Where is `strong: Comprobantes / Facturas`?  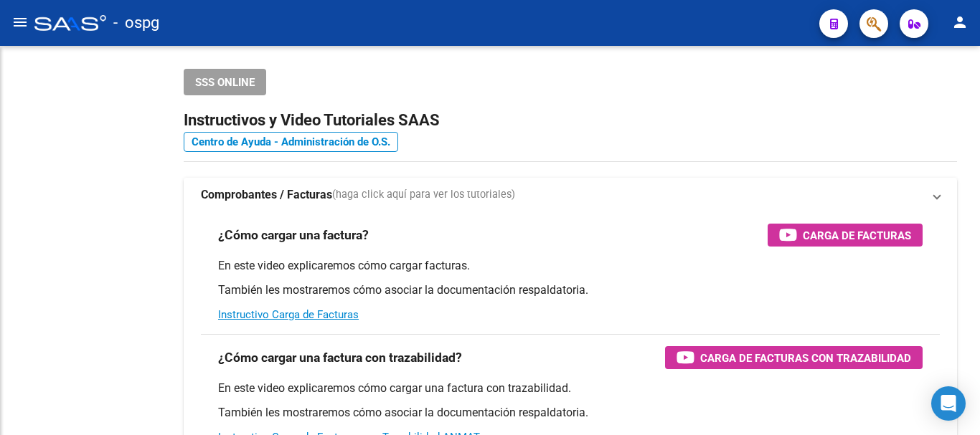 strong: Comprobantes / Facturas is located at coordinates (266, 195).